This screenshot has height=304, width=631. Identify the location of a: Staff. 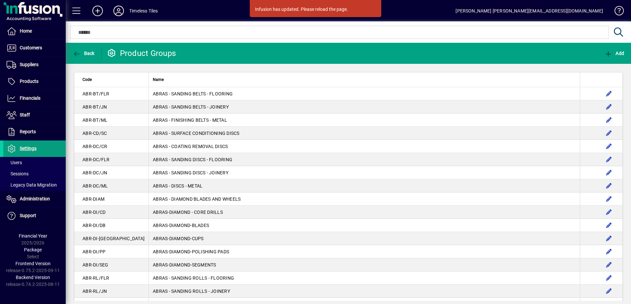
(35, 115).